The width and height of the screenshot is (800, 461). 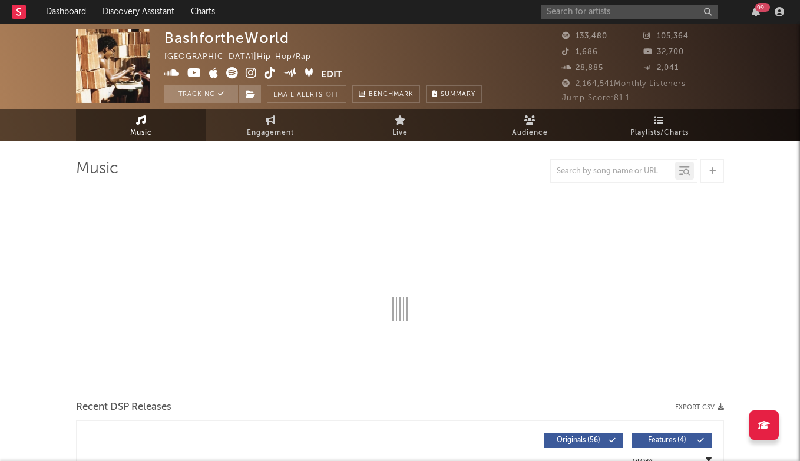 I want to click on span: 133,480, so click(x=585, y=36).